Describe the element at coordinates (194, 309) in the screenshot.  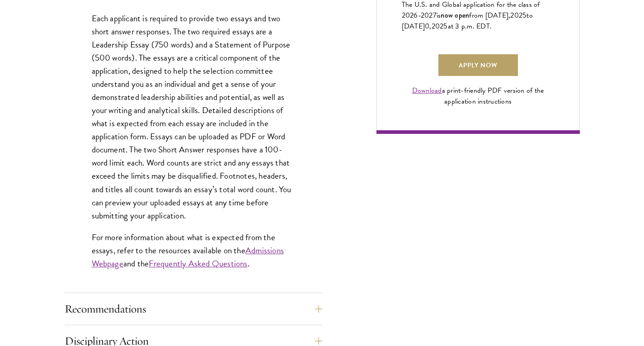
I see `button: Recommendations` at that location.